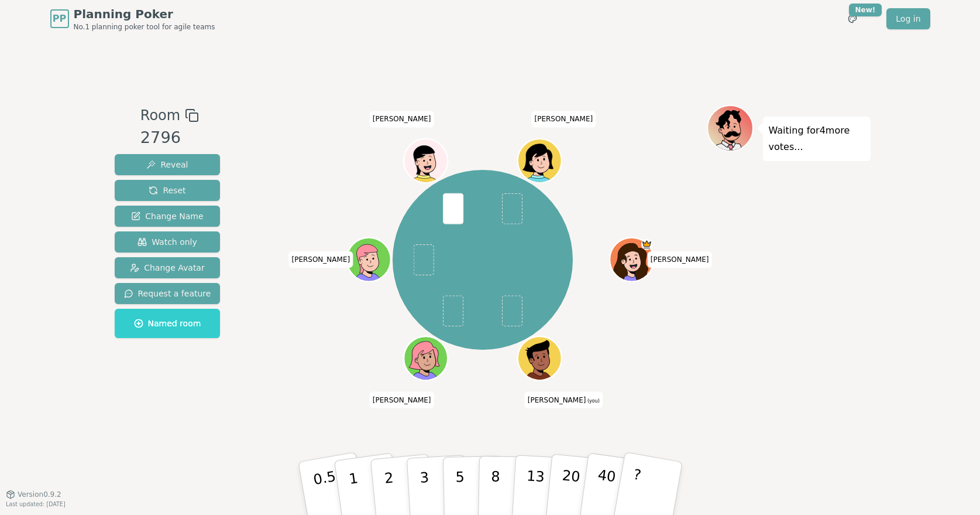 The width and height of the screenshot is (980, 515). I want to click on button: Watch only, so click(167, 242).